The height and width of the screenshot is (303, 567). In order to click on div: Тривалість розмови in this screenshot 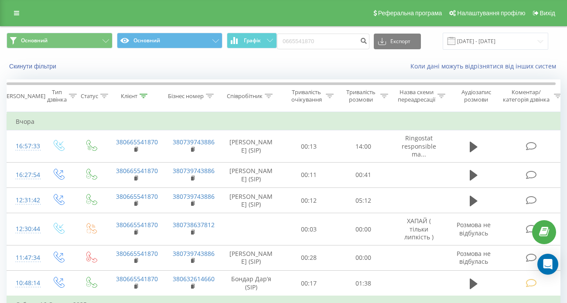, I will do `click(361, 96)`.